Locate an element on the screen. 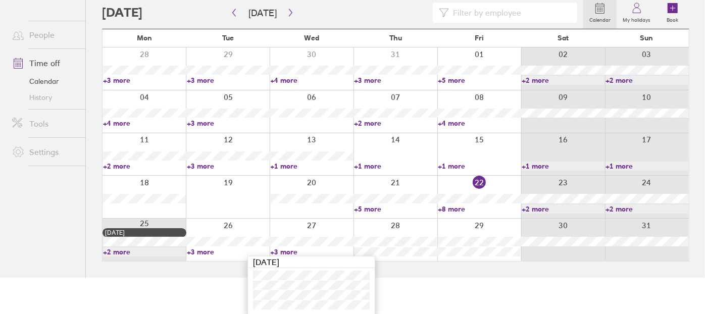 The image size is (705, 314). span: Fri is located at coordinates (479, 38).